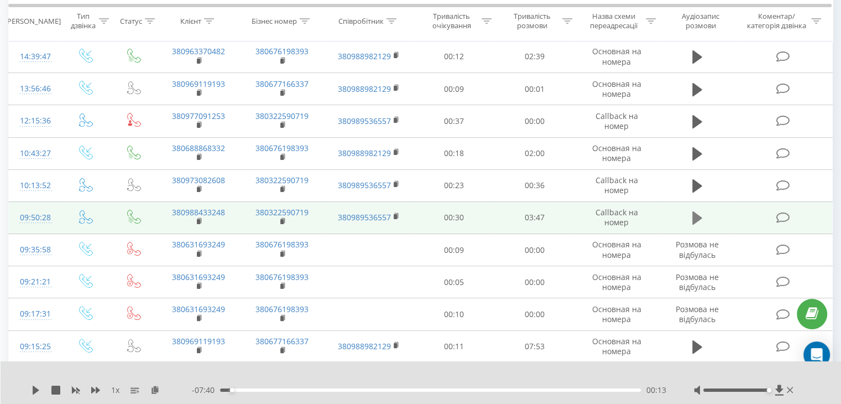 Image resolution: width=841 pixels, height=404 pixels. I want to click on div: Коментар/категорія дзвінка, so click(776, 21).